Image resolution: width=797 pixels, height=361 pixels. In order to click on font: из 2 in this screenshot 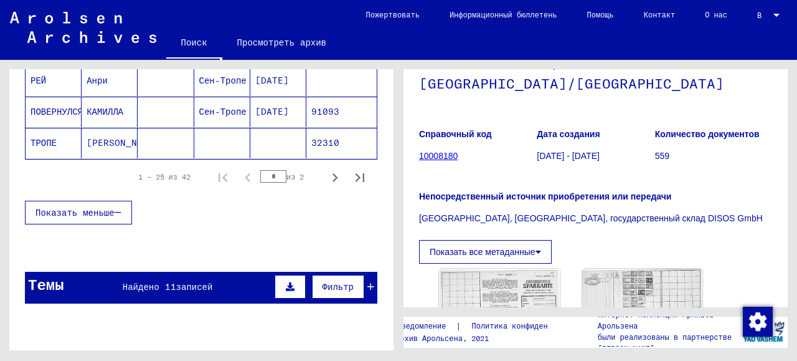, I will do `click(295, 176)`.